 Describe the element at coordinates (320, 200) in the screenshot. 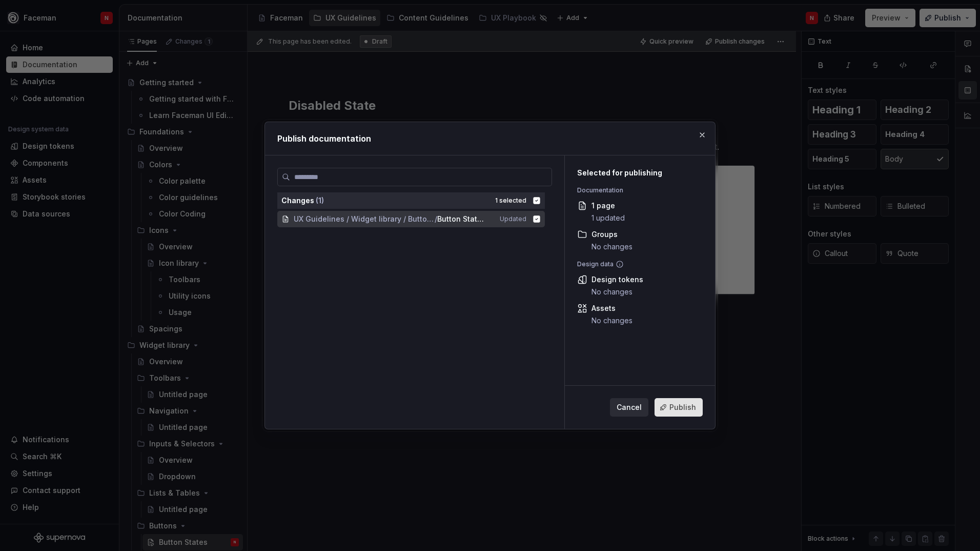

I see `span: ( 1 )` at that location.